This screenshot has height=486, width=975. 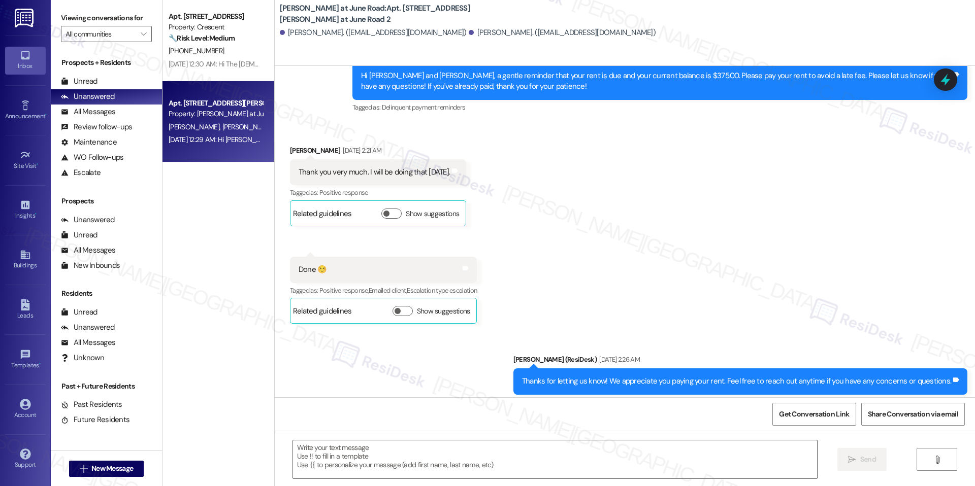 What do you see at coordinates (92, 157) in the screenshot?
I see `div: WO Follow-ups` at bounding box center [92, 157].